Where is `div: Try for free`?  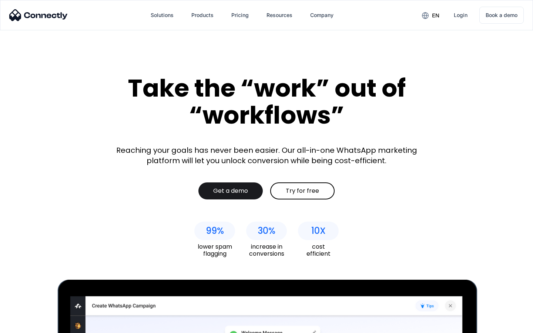
div: Try for free is located at coordinates (303, 191).